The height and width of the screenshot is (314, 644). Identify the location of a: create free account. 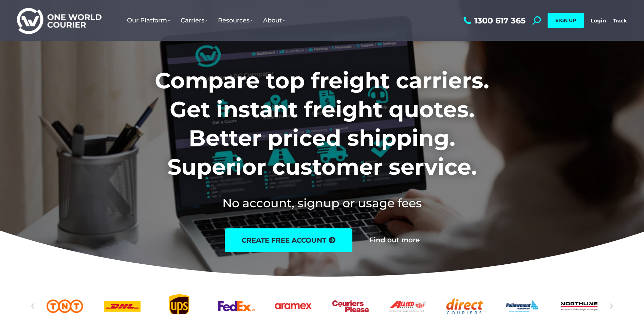
(289, 240).